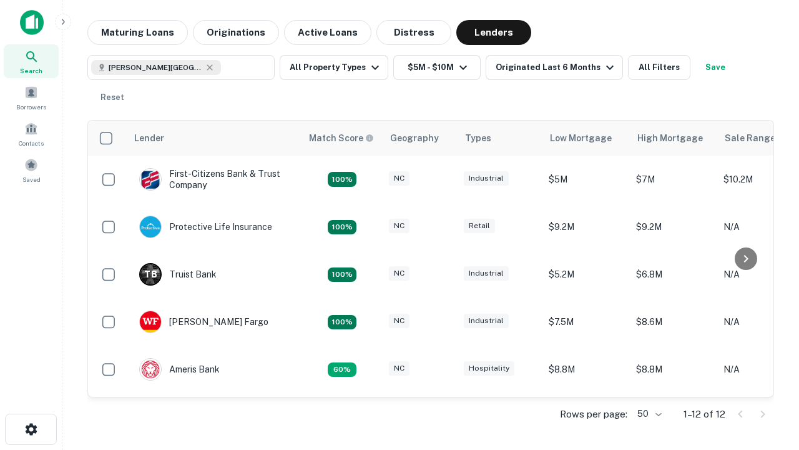  Describe the element at coordinates (137, 32) in the screenshot. I see `button: Maturing Loans` at that location.